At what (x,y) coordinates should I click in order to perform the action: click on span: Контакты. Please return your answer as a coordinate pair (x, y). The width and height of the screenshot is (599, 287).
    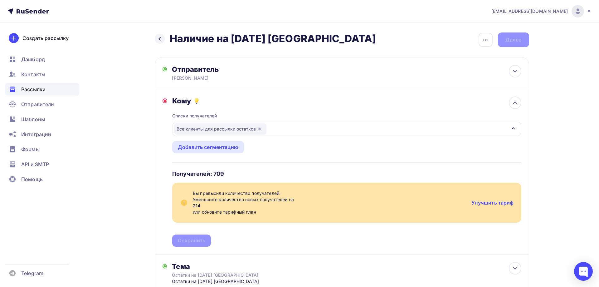
    Looking at the image, I should click on (33, 74).